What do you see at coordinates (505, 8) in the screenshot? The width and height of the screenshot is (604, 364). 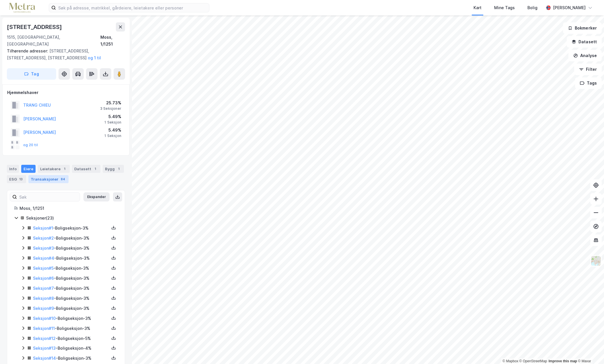 I see `div: Mine Tags` at bounding box center [505, 8].